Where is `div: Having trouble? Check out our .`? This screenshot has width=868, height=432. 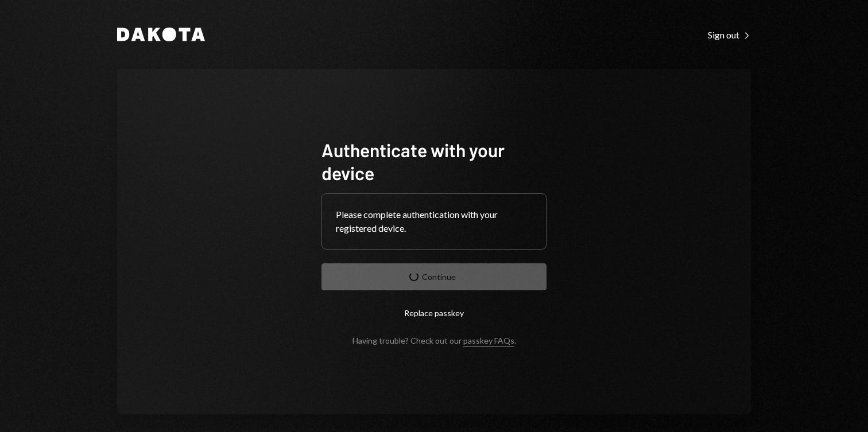
div: Having trouble? Check out our . is located at coordinates (434, 340).